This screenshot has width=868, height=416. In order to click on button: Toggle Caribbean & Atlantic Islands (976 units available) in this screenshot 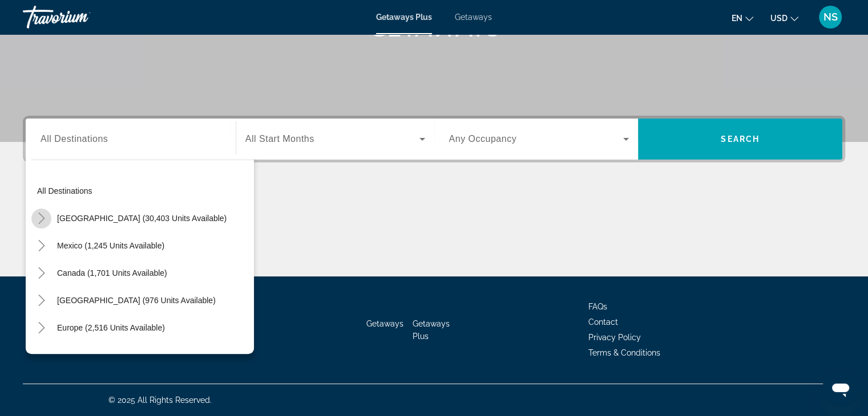, I will do `click(41, 300)`.